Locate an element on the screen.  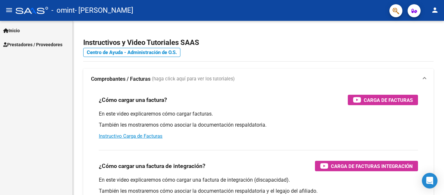
span: - omint is located at coordinates (63, 10).